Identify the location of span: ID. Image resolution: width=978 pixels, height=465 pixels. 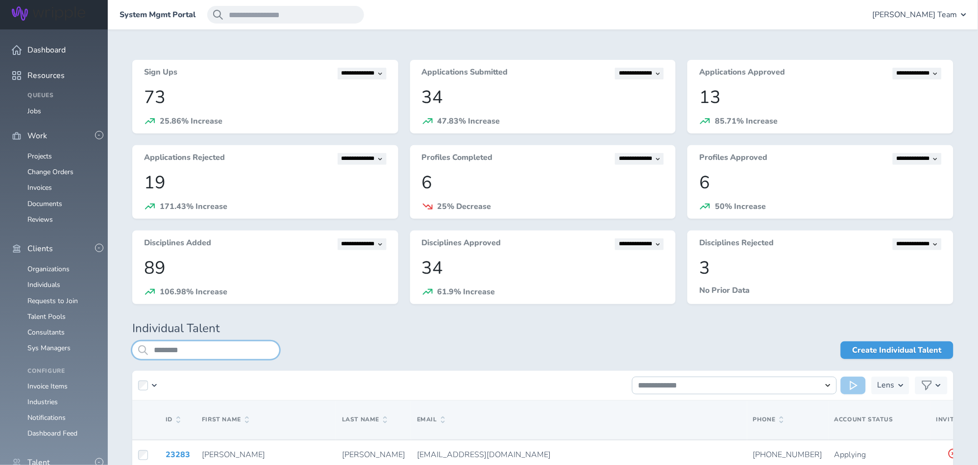
(173, 420).